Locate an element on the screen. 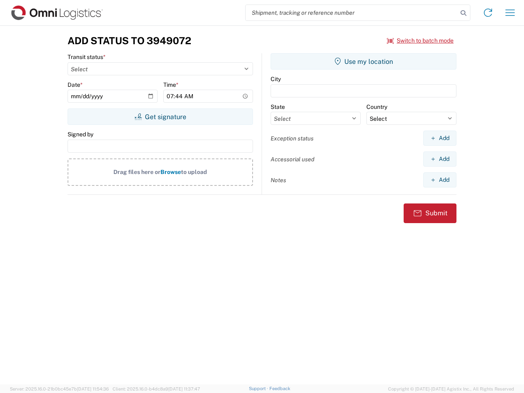 The width and height of the screenshot is (524, 393). button: Submit is located at coordinates (430, 213).